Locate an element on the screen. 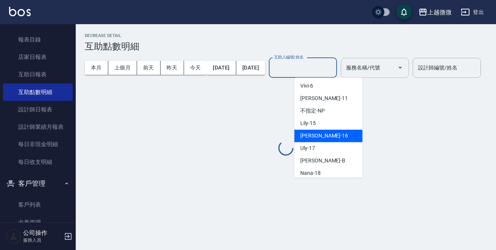  span: Vivi -6 is located at coordinates (306, 86).